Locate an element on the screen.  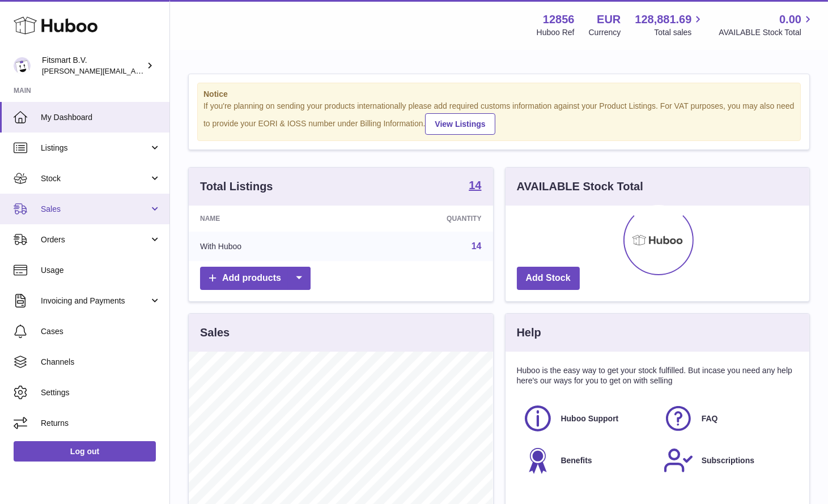
span: Settings is located at coordinates (101, 393).